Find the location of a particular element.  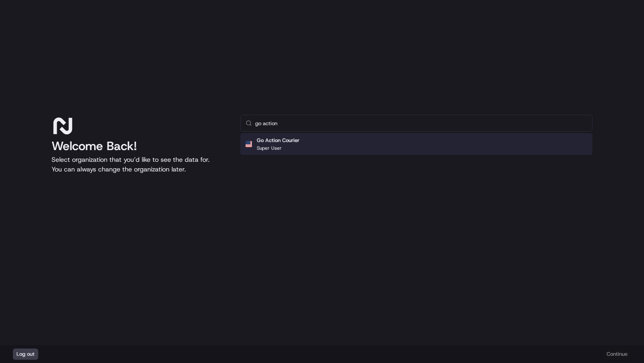

img: Flag of us is located at coordinates (249, 144).